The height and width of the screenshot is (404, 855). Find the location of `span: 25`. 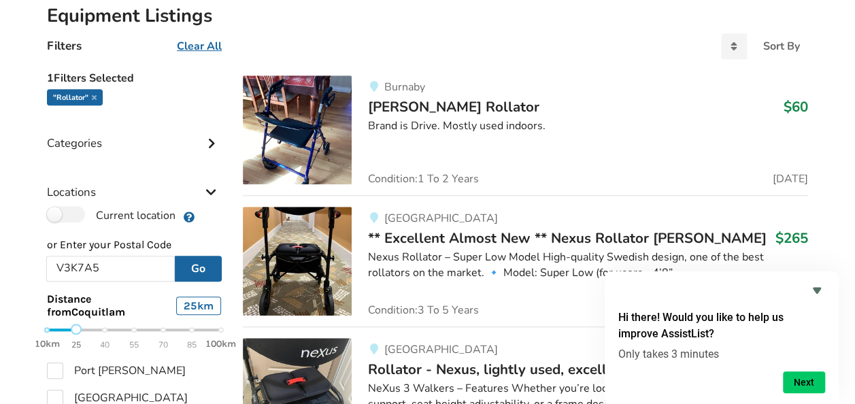

span: 25 is located at coordinates (76, 345).